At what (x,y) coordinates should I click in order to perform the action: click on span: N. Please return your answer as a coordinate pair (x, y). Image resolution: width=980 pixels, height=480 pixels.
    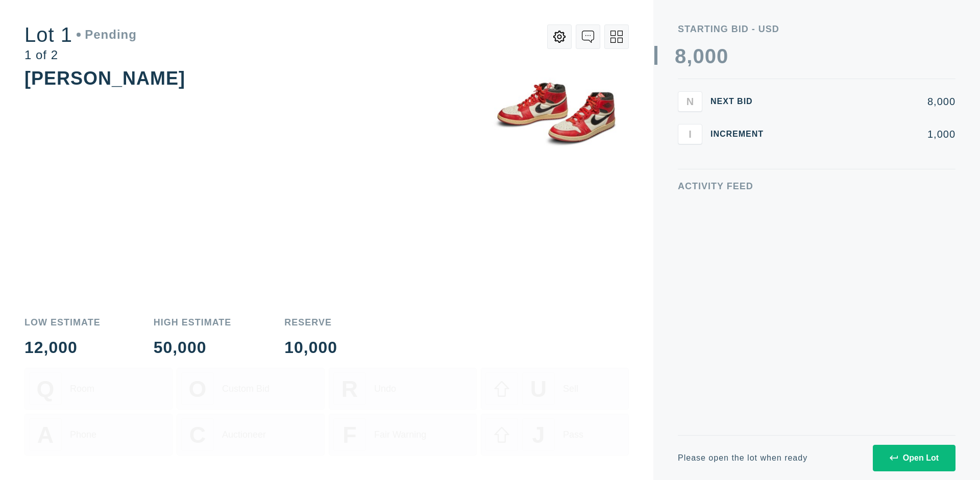
    Looking at the image, I should click on (690, 101).